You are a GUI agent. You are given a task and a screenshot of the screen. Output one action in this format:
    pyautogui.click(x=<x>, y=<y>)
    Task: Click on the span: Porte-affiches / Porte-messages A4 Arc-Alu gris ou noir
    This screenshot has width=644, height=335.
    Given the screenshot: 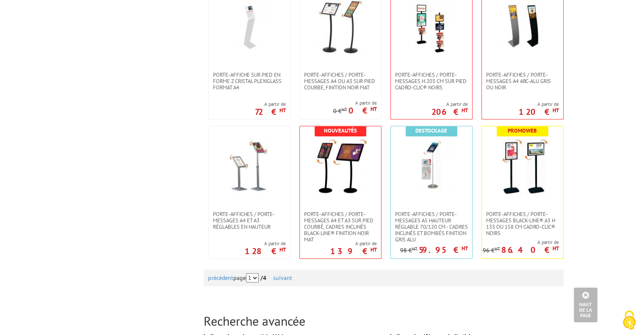 What is the action you would take?
    pyautogui.click(x=522, y=81)
    